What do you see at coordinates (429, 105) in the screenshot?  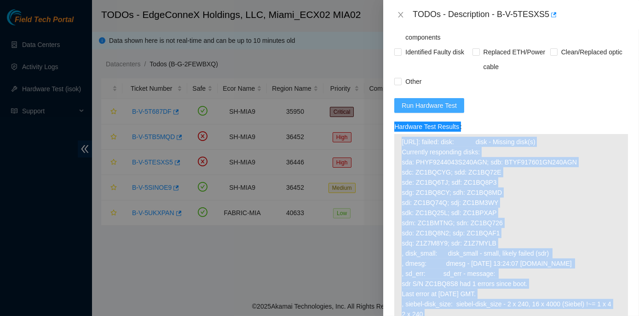 I see `button: Run Hardware Test` at bounding box center [429, 105].